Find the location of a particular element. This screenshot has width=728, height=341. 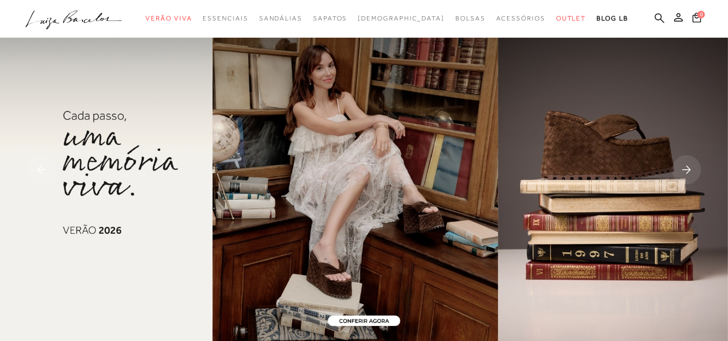

a: BLOG LB is located at coordinates (612, 18).